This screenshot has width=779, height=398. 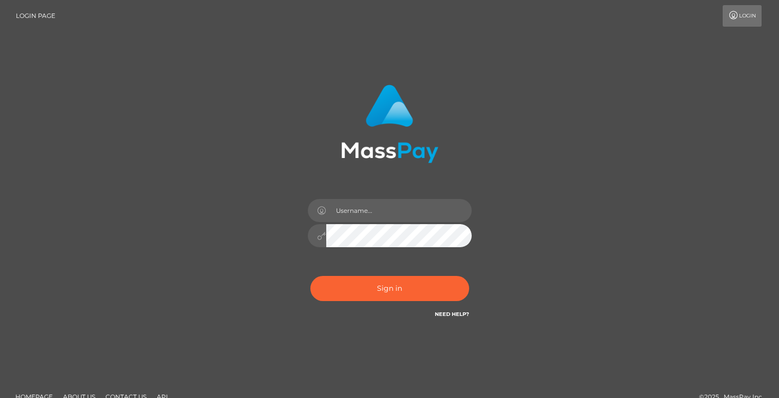 I want to click on a: Need Help?, so click(x=452, y=314).